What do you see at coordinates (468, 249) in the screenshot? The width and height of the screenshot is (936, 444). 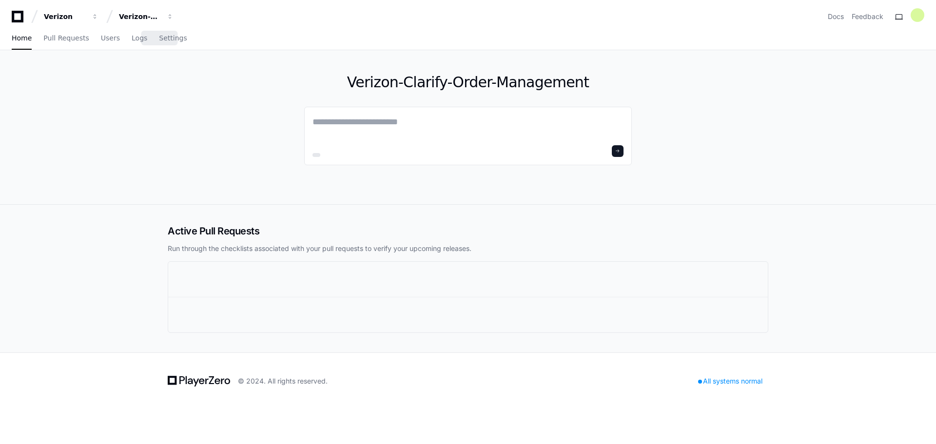 I see `p: Run through the checklists associated with your pull requests to verify your upcoming releases.` at bounding box center [468, 249].